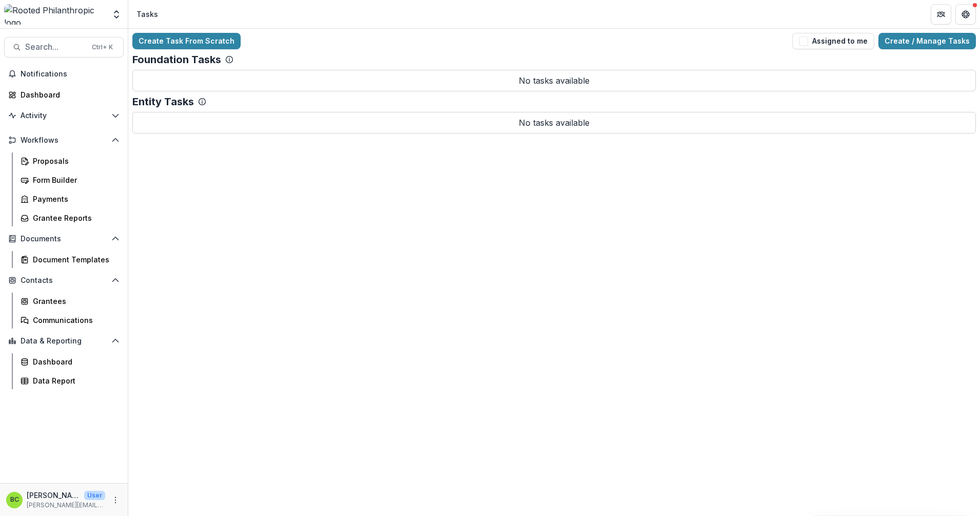 The width and height of the screenshot is (980, 516). What do you see at coordinates (70, 74) in the screenshot?
I see `span: Notifications` at bounding box center [70, 74].